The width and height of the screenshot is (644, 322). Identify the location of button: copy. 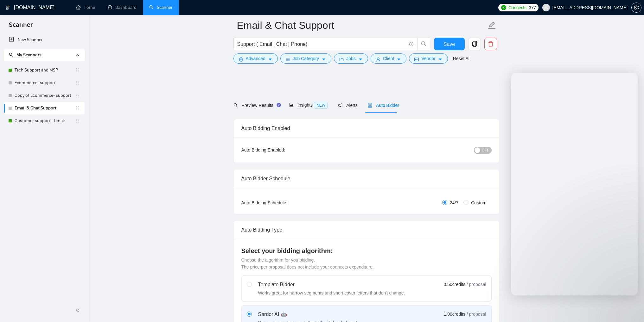
(475, 44).